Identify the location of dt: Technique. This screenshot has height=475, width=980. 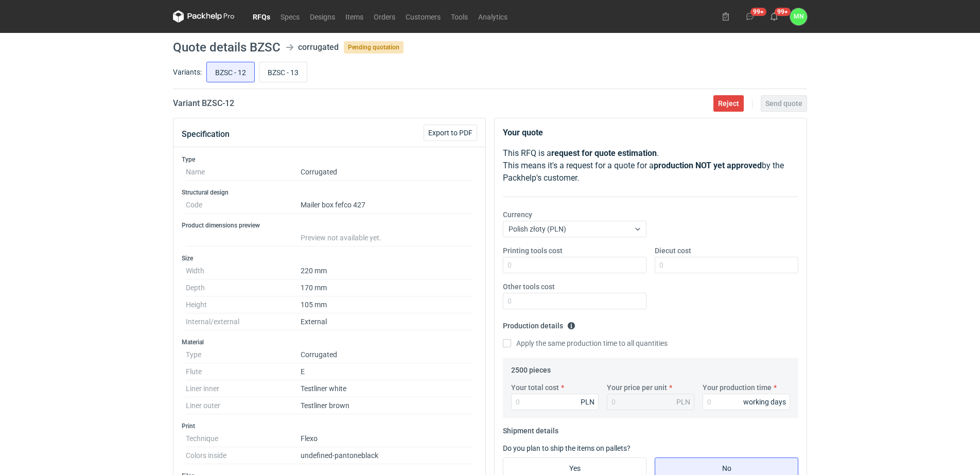
(243, 438).